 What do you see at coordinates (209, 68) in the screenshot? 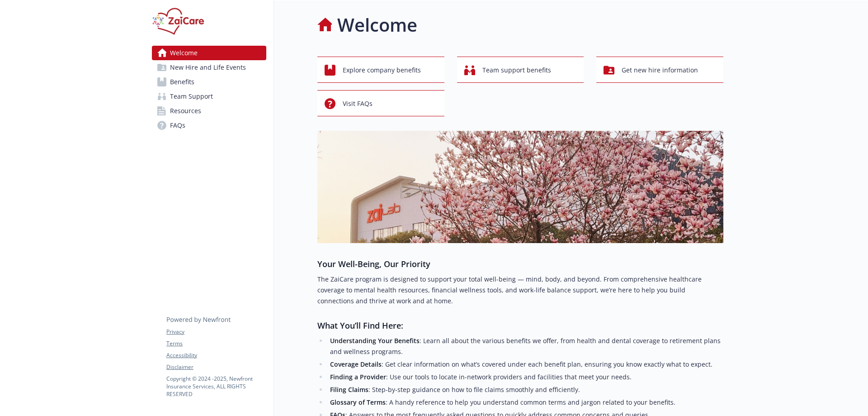
I see `a: New Hire and Life Events` at bounding box center [209, 68].